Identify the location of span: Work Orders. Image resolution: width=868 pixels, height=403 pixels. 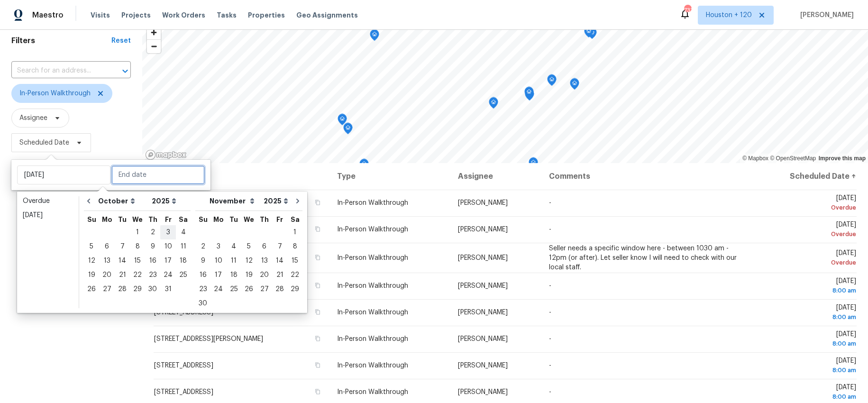
(183, 15).